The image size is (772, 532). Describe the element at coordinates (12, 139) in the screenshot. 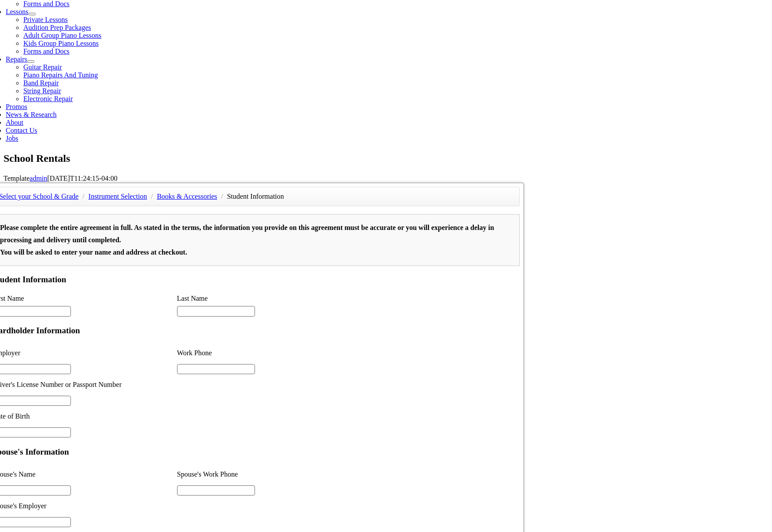

I see `span: Jobs` at that location.